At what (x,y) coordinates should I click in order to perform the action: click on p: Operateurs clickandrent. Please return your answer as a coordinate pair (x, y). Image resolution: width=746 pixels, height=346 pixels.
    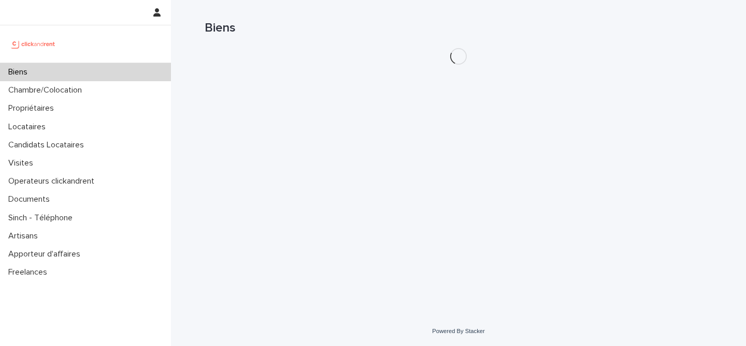
    Looking at the image, I should click on (53, 181).